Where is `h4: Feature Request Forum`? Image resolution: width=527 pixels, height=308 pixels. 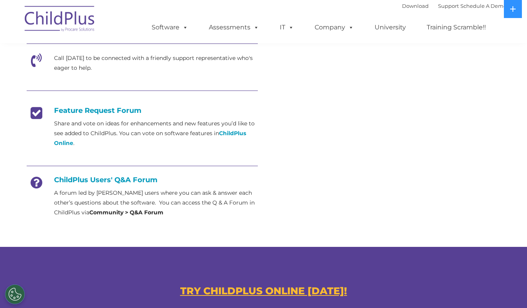 h4: Feature Request Forum is located at coordinates (142, 110).